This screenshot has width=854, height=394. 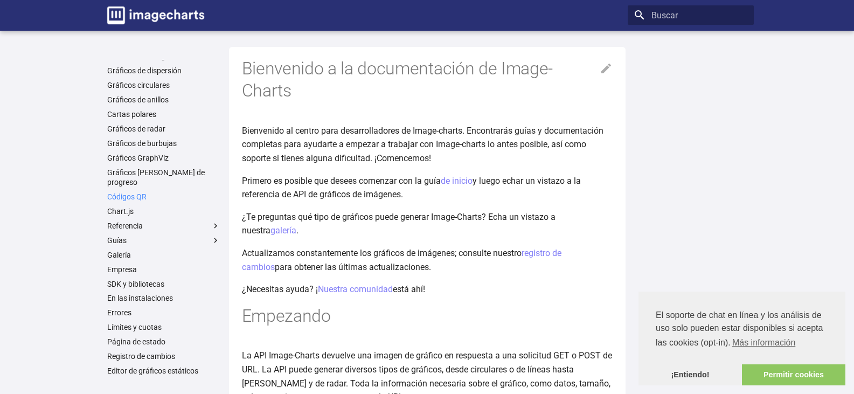 What do you see at coordinates (341, 180) in the screenshot?
I see `font: Primero es posible que desees comenzar con la guía` at bounding box center [341, 180].